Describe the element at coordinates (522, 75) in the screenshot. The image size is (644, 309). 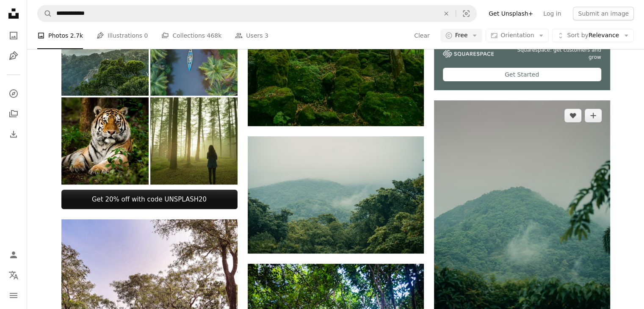
I see `div: Get Started` at that location.